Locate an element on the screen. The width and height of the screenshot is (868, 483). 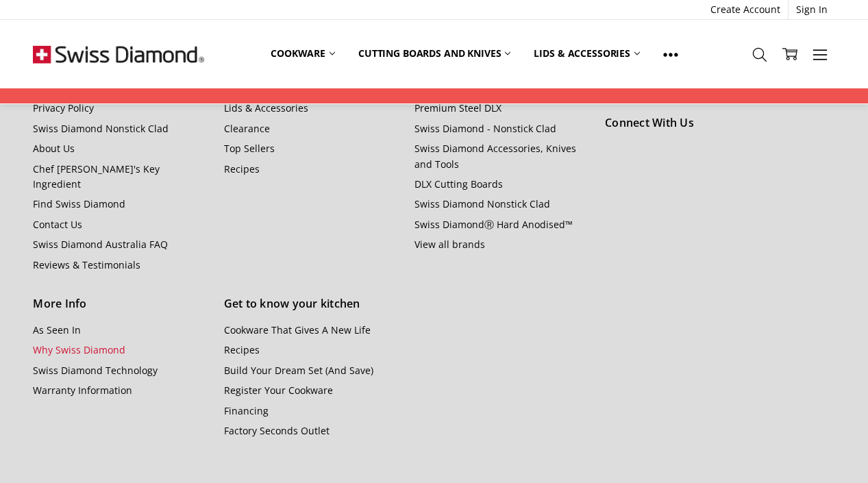
a: Register Your Cookware is located at coordinates (278, 389).